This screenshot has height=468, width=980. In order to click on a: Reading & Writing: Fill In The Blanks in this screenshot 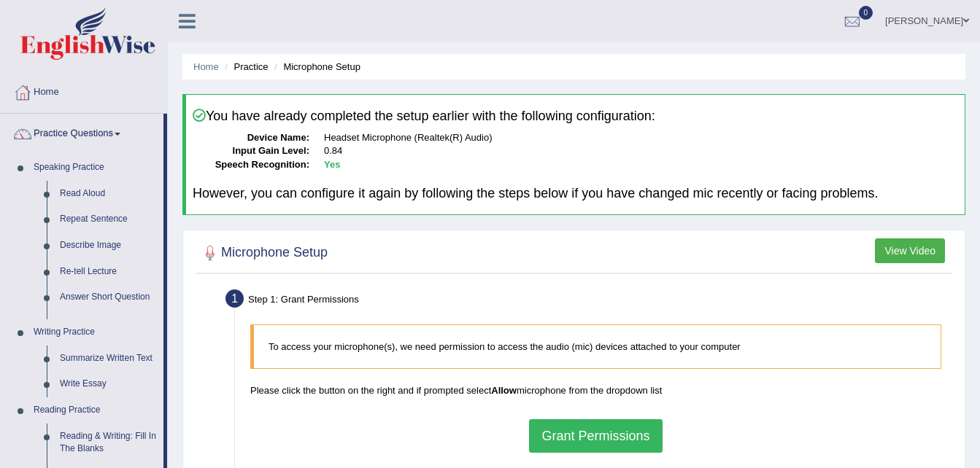, I will do `click(108, 442)`.